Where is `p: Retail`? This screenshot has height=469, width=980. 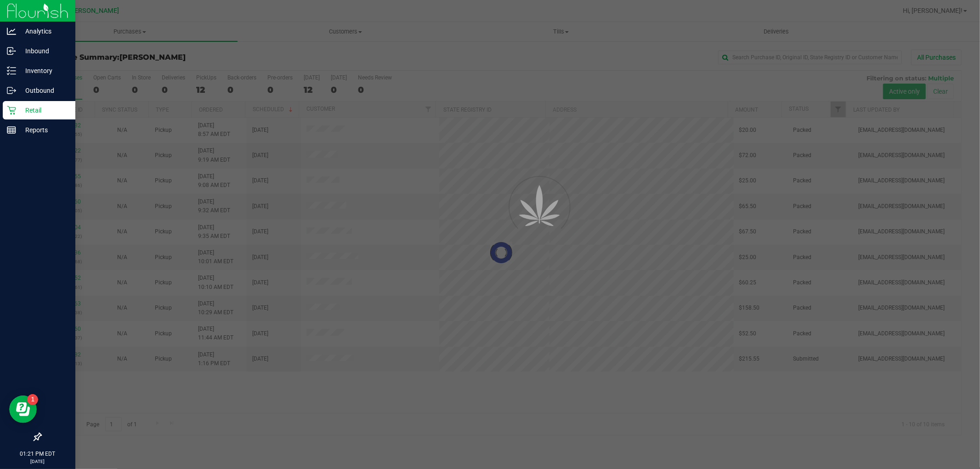
p: Retail is located at coordinates (44, 110).